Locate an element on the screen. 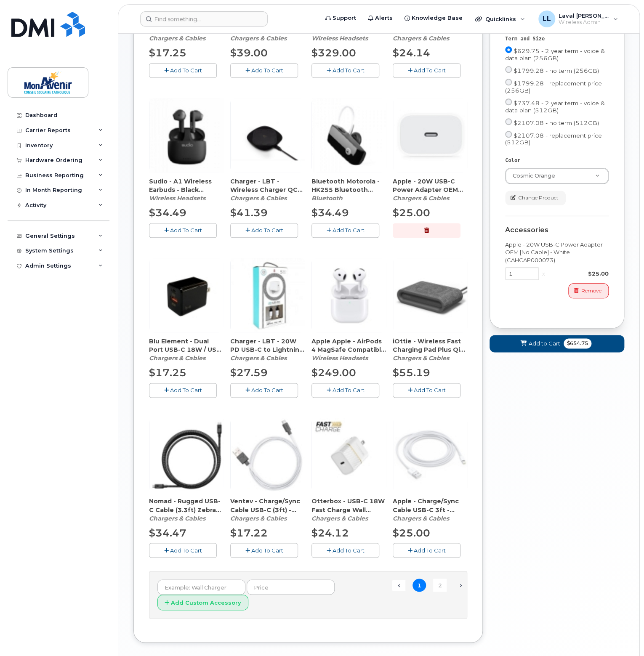 Image resolution: width=644 pixels, height=656 pixels. span: $249.00 is located at coordinates (333, 373).